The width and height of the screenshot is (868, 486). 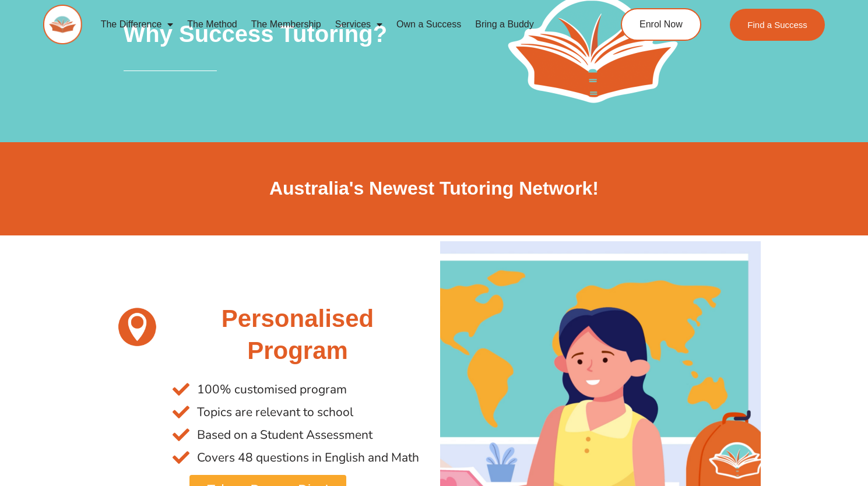 What do you see at coordinates (661, 24) in the screenshot?
I see `span: Enrol Now` at bounding box center [661, 24].